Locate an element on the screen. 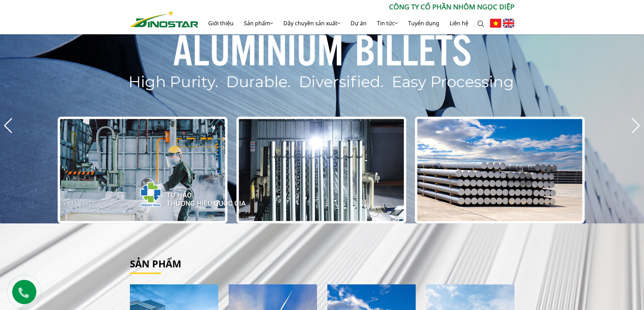  a: Liên hệ is located at coordinates (459, 23).